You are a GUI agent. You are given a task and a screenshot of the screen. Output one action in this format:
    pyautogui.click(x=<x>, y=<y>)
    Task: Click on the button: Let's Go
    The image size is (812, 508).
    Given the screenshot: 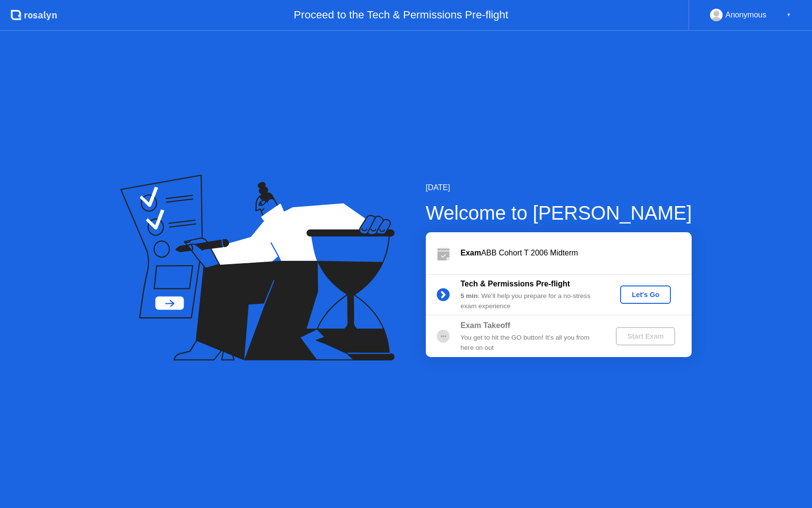 What is the action you would take?
    pyautogui.click(x=646, y=294)
    